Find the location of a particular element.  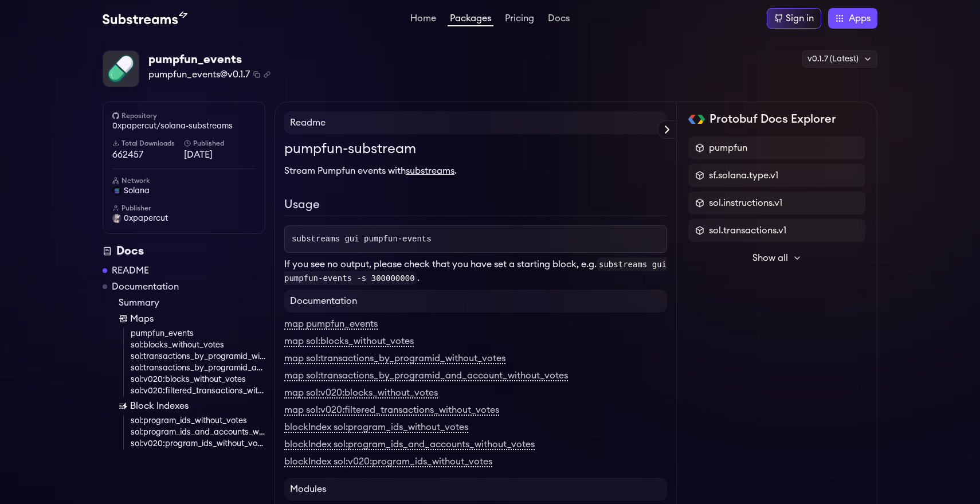

span: Apps is located at coordinates (859, 18).